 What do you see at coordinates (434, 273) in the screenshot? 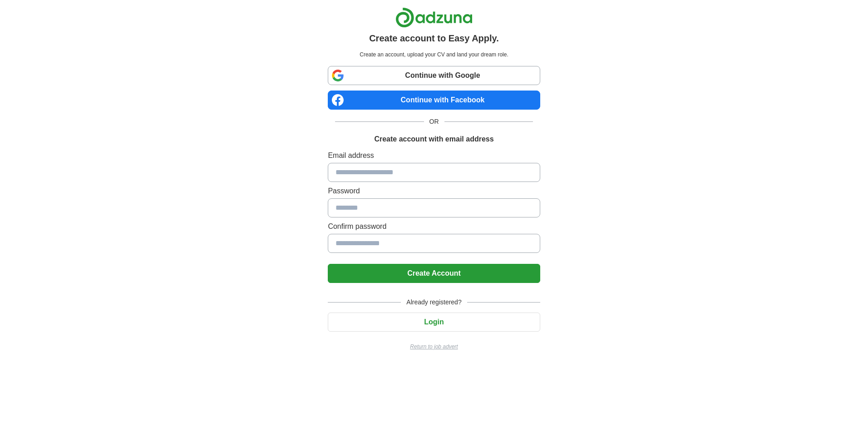
I see `button: Create Account` at bounding box center [434, 273].